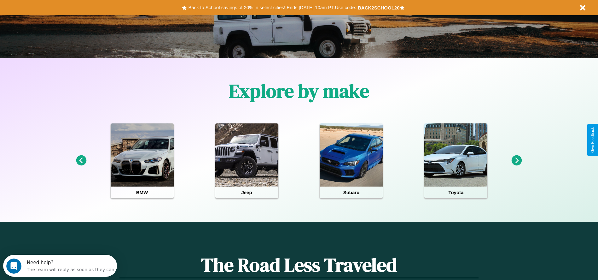  What do you see at coordinates (67, 8) in the screenshot?
I see `div: Need help?` at bounding box center [67, 8].